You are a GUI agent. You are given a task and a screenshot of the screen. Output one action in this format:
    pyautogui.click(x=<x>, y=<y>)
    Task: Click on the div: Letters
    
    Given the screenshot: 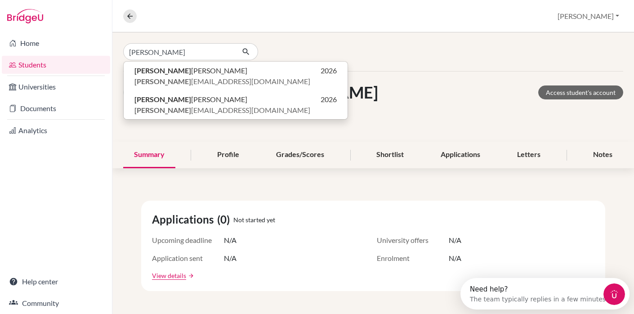 What is the action you would take?
    pyautogui.click(x=528, y=155)
    